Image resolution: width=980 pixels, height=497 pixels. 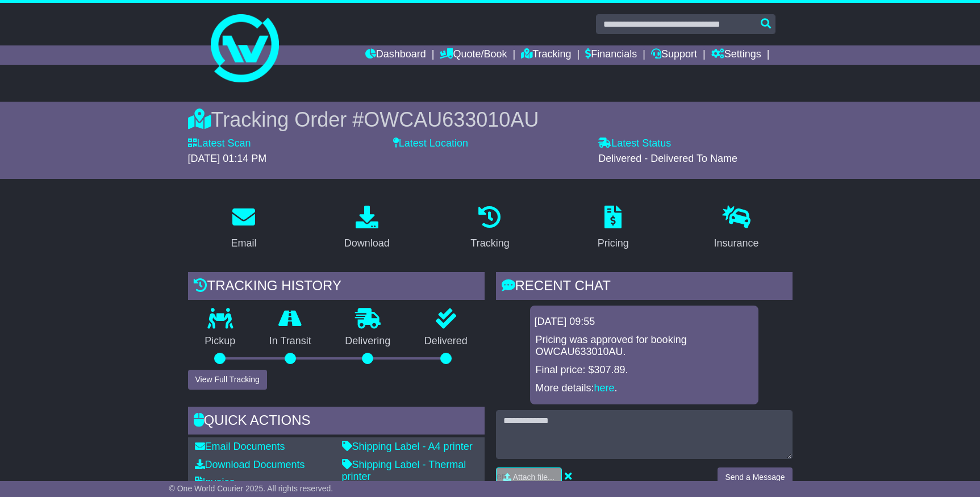 What do you see at coordinates (674, 55) in the screenshot?
I see `a: Support` at bounding box center [674, 55].